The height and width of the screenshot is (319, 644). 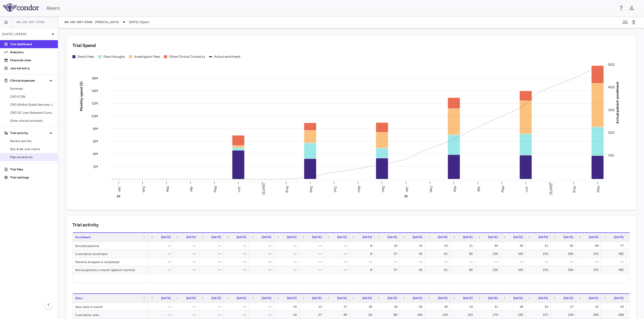 What do you see at coordinates (611, 64) in the screenshot?
I see `tspan: 500` at bounding box center [611, 64].